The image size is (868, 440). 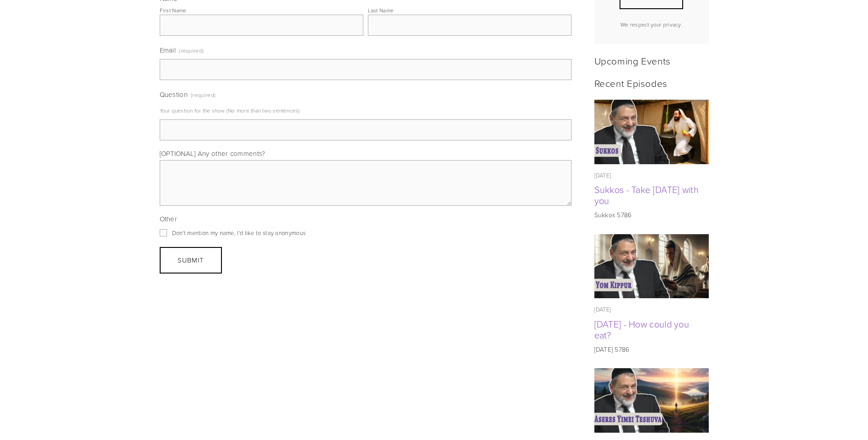 I want to click on span: Email, so click(x=168, y=50).